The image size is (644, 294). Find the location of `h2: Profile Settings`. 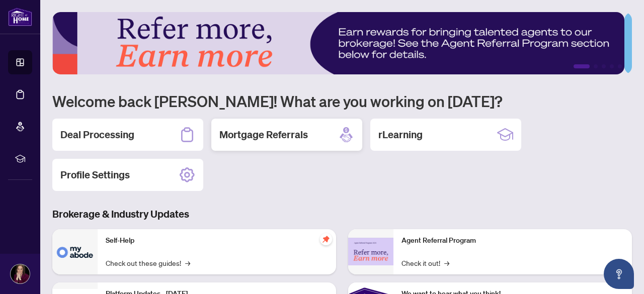

h2: Profile Settings is located at coordinates (95, 175).